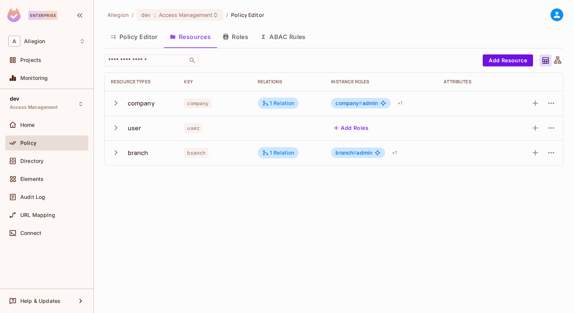 The height and width of the screenshot is (313, 574). I want to click on div: Key, so click(214, 82).